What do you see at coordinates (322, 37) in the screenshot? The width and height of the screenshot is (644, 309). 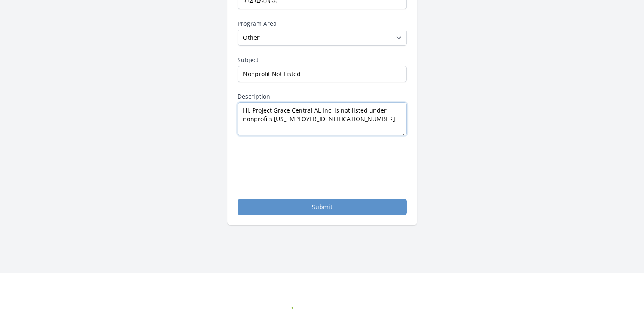 I see `select: Program Area` at bounding box center [322, 37].